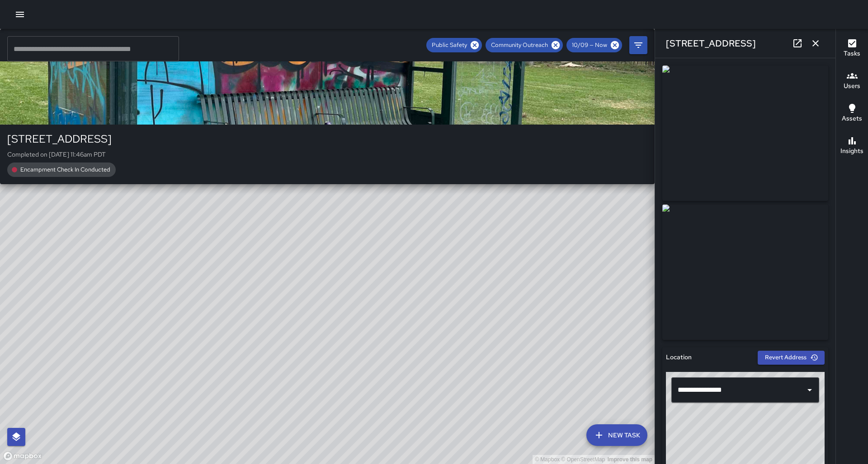 The height and width of the screenshot is (464, 868). What do you see at coordinates (745, 272) in the screenshot?
I see `img: request_images%2F30479420-a541-11f0-bc57-5ddad3145877` at bounding box center [745, 272].